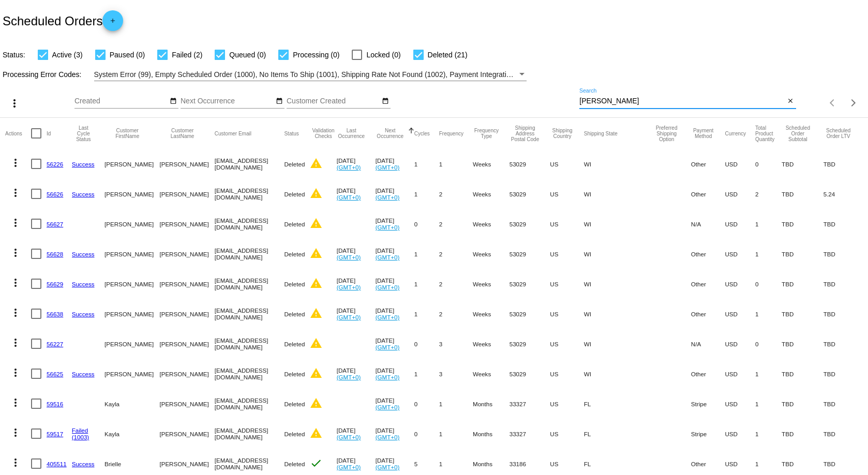  Describe the element at coordinates (618, 254) in the screenshot. I see `mat-cell: WI` at that location.